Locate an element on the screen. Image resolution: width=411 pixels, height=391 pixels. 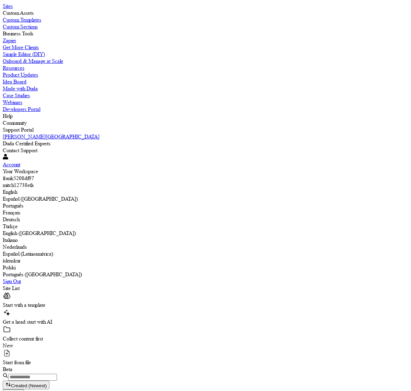
label: Account is located at coordinates (11, 164).